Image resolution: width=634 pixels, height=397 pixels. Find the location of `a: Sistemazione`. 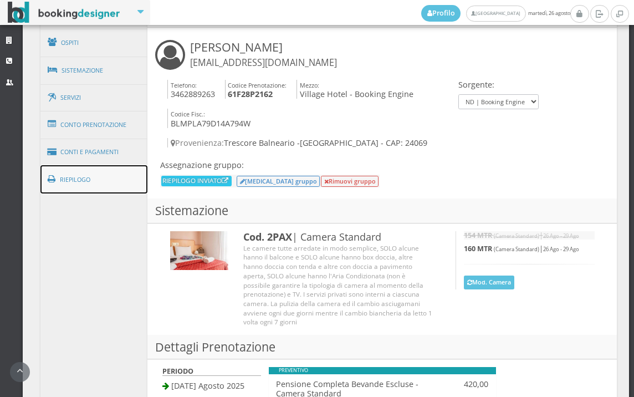

a: Sistemazione is located at coordinates (94, 70).